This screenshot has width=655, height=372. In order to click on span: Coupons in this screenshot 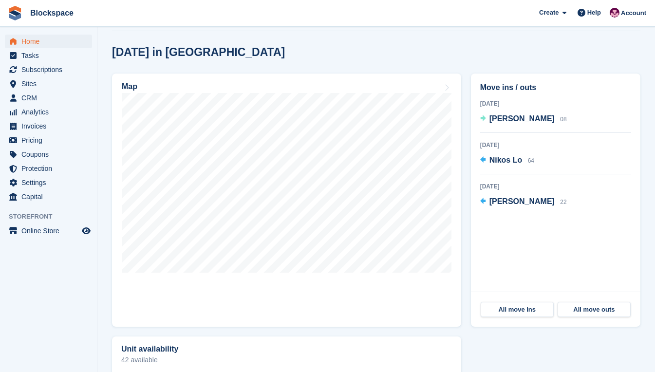, I will do `click(51, 154)`.